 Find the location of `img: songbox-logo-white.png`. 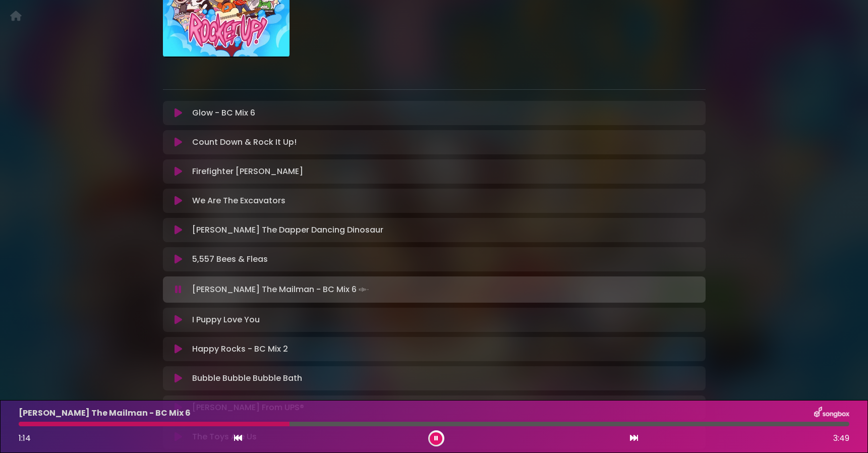

img: songbox-logo-white.png is located at coordinates (832, 413).